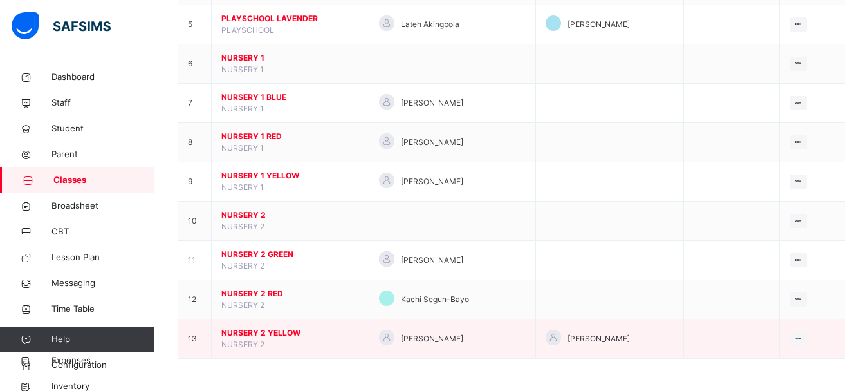  I want to click on td: 5, so click(195, 24).